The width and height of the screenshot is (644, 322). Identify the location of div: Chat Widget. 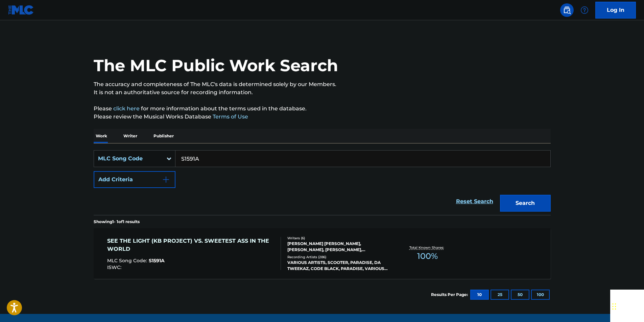
(627, 306).